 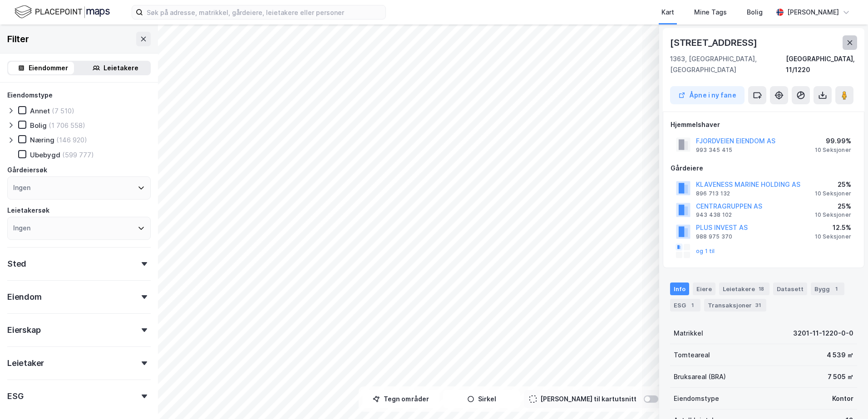 I want to click on button: Sirkel, so click(x=482, y=399).